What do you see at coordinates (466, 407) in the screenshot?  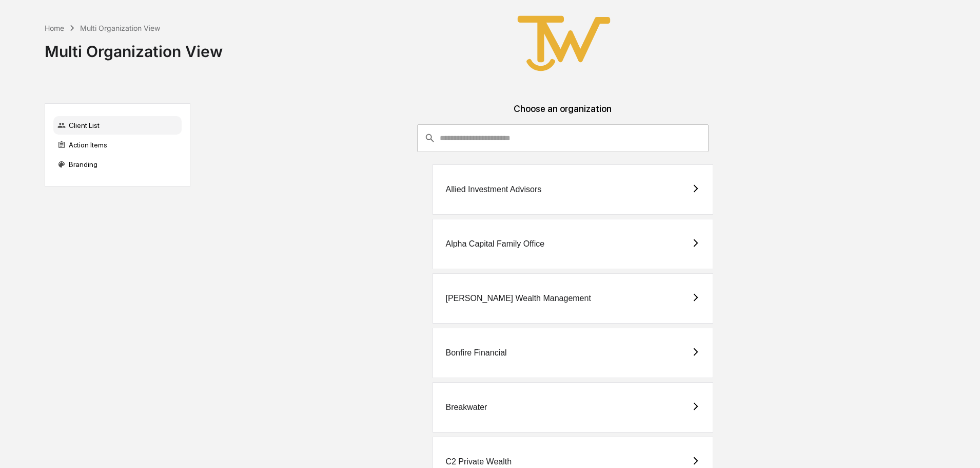 I see `div: Breakwater` at bounding box center [466, 407].